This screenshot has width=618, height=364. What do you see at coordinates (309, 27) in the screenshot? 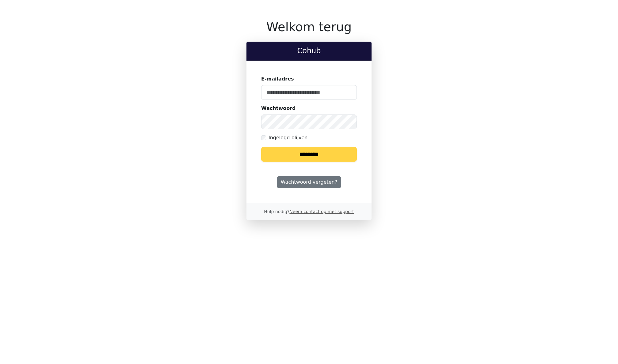
I see `h1: Welkom terug` at bounding box center [309, 27].